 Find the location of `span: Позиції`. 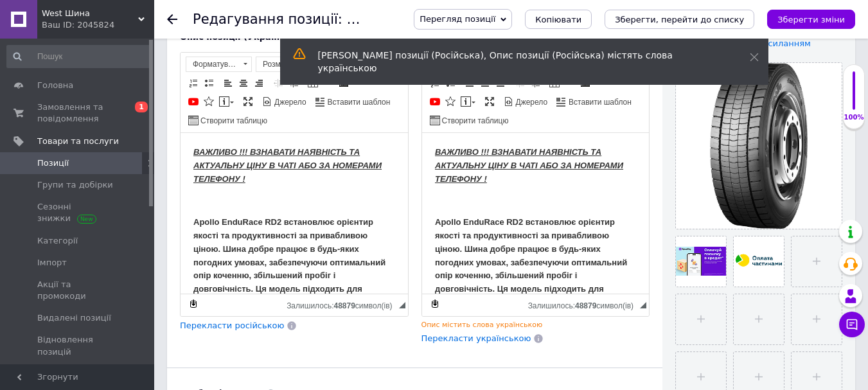

span: Позиції is located at coordinates (53, 164).